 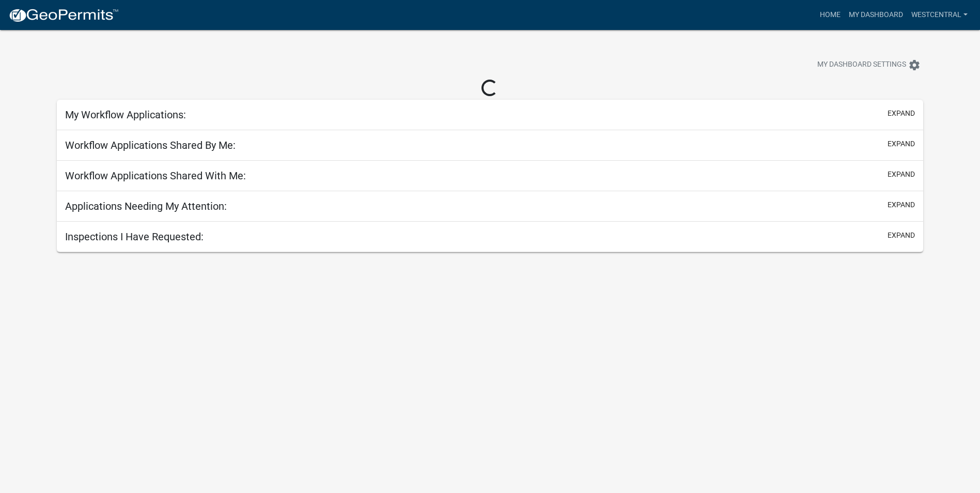 I want to click on span: My Dashboard Settings, so click(x=862, y=65).